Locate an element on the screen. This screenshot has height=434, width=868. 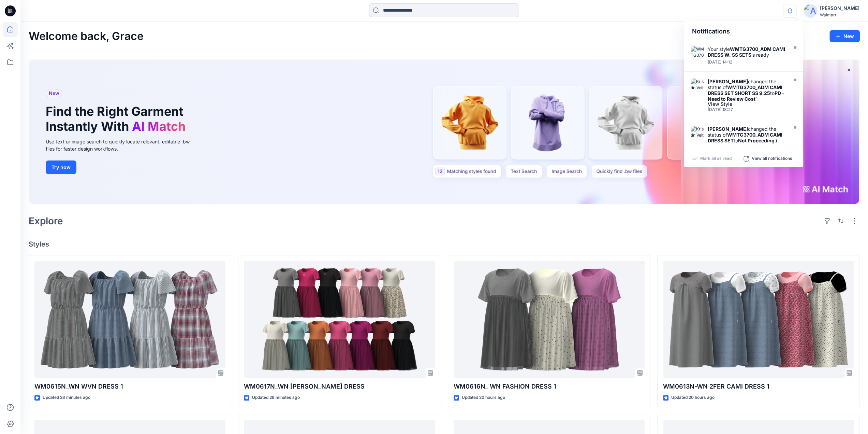
strong: PD - Need to Review Cost is located at coordinates (746, 96).